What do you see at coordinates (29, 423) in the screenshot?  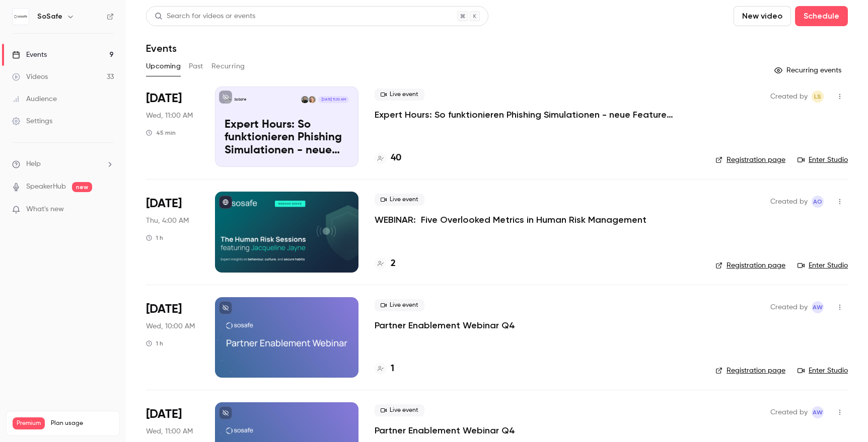 I see `span: Premium` at bounding box center [29, 423].